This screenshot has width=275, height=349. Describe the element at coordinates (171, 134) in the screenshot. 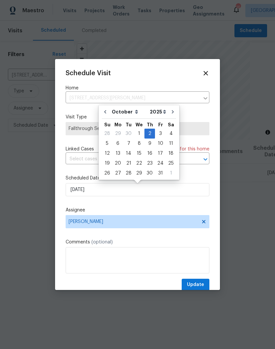

I see `div: 4` at that location.